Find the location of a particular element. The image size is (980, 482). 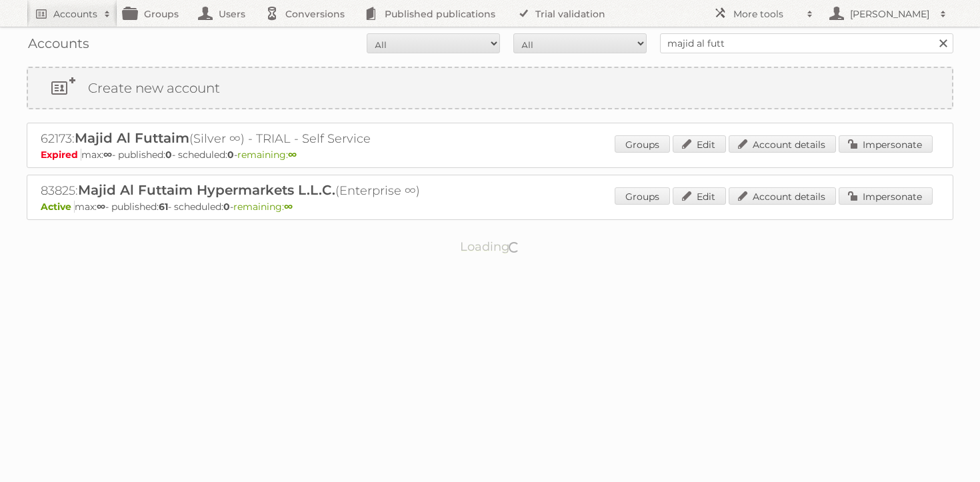

h2: More tools is located at coordinates (766, 14).